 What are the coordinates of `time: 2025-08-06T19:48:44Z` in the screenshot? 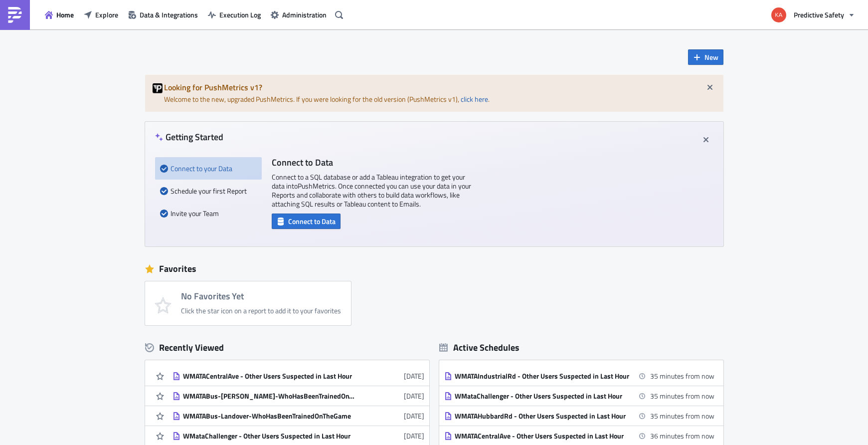 It's located at (414, 416).